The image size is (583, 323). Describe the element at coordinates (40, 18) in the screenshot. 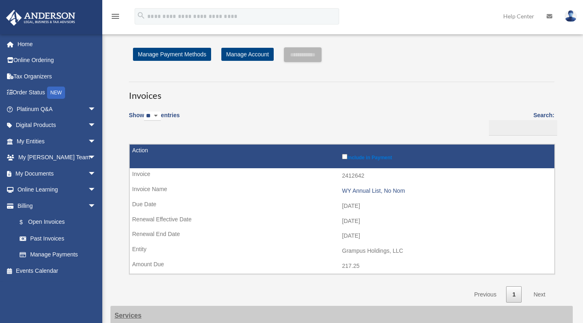

I see `img: Anderson Advisors Platinum Portal` at that location.